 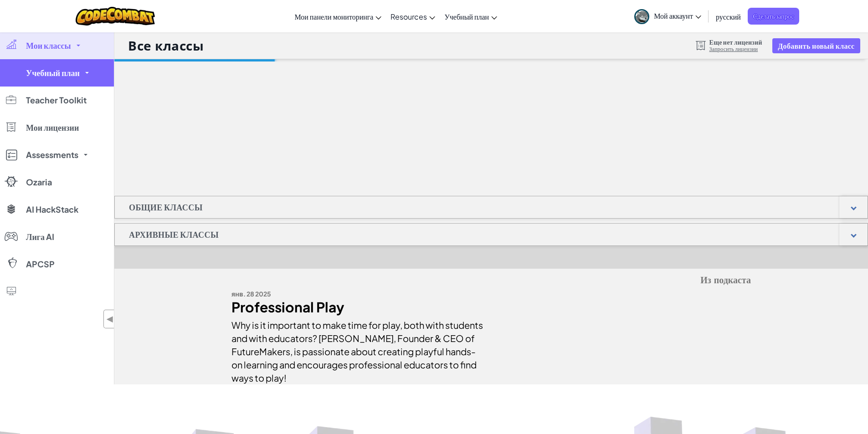 I want to click on span: Лига AI, so click(x=40, y=237).